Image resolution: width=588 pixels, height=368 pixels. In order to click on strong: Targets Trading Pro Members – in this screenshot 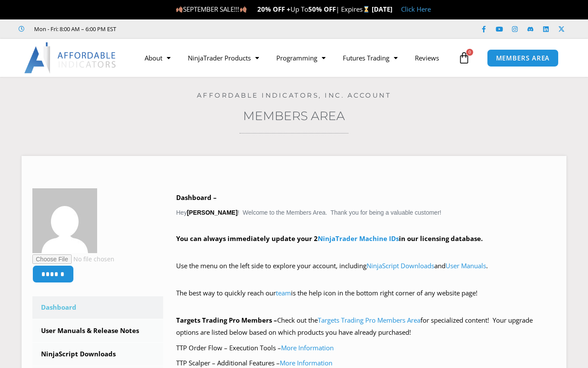, I will do `click(227, 320)`.